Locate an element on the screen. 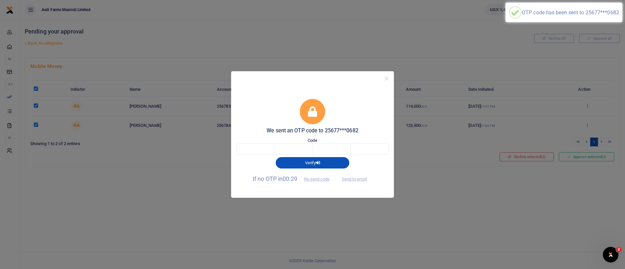 The height and width of the screenshot is (269, 625). button: Verify is located at coordinates (312, 163).